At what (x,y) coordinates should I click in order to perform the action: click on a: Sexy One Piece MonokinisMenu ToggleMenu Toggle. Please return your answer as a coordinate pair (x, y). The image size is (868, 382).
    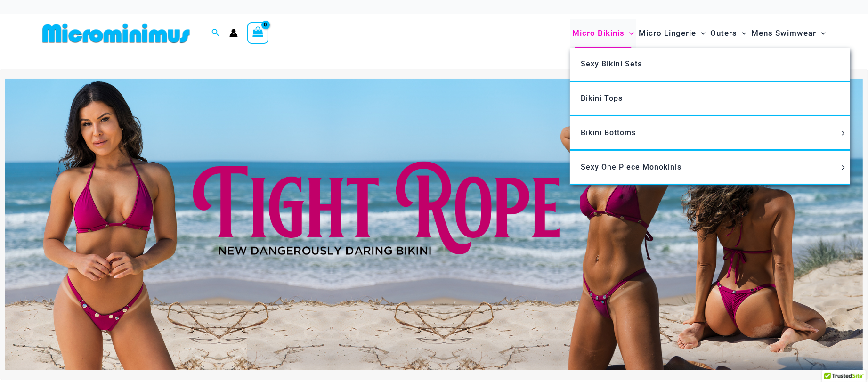
    Looking at the image, I should click on (710, 168).